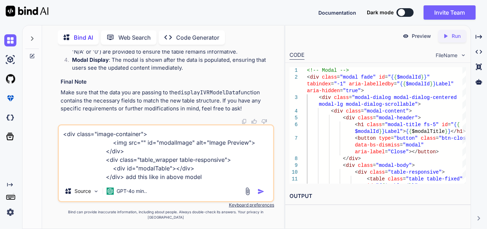 This screenshot has width=487, height=229. Describe the element at coordinates (450, 12) in the screenshot. I see `button: Invite Team` at that location.